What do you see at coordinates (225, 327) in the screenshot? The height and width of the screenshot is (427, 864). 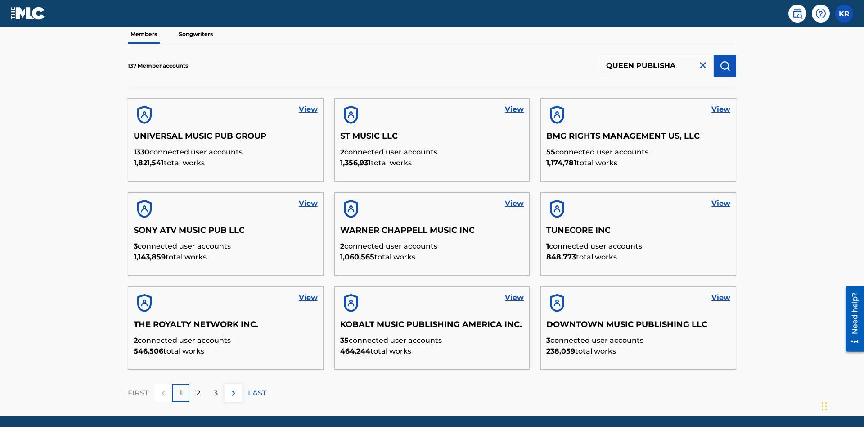 I see `h5: THE ROYALTY NETWORK INC.` at bounding box center [225, 327].